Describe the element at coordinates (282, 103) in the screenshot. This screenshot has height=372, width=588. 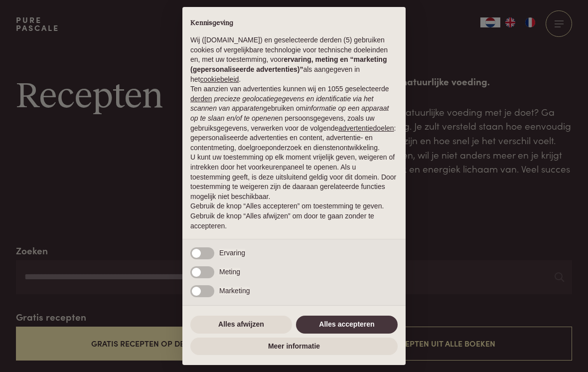
I see `em: precieze geolocatiegegevens en identificatie via het scannen van apparaten` at that location.